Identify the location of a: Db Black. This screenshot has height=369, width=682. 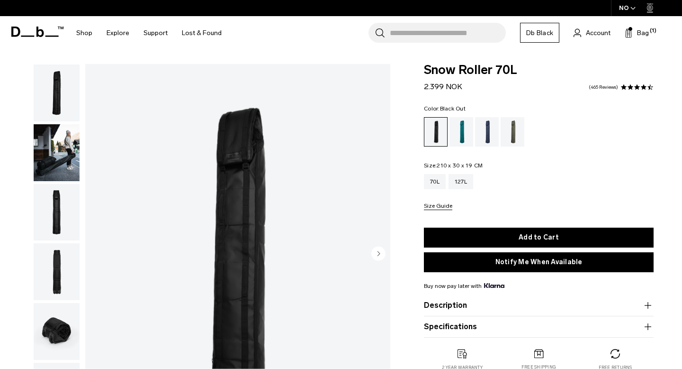
(540, 33).